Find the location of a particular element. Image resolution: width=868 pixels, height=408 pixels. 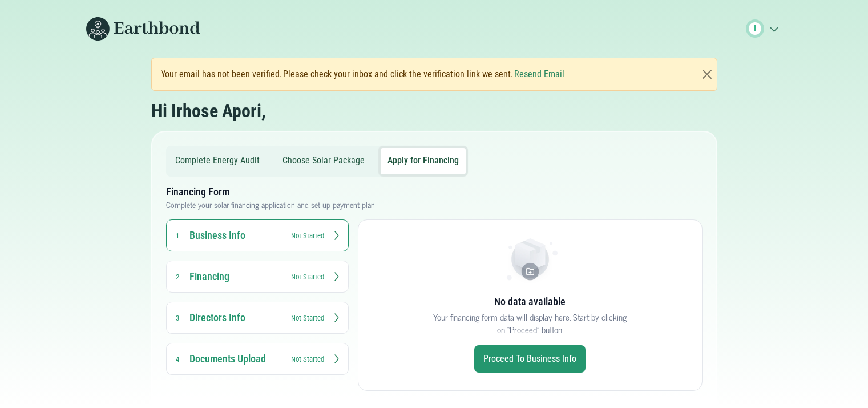

small: 4 is located at coordinates (177, 358).